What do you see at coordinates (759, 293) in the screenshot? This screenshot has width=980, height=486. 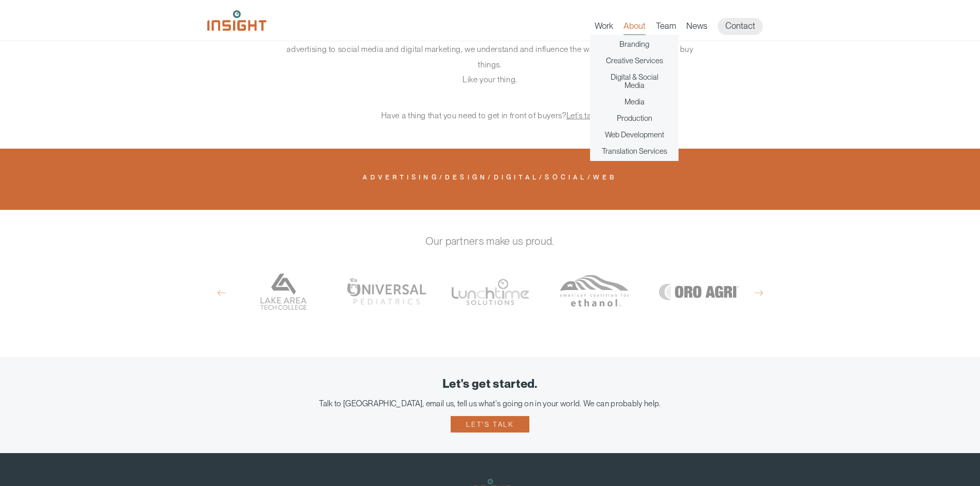 I see `button: Next` at bounding box center [759, 293].